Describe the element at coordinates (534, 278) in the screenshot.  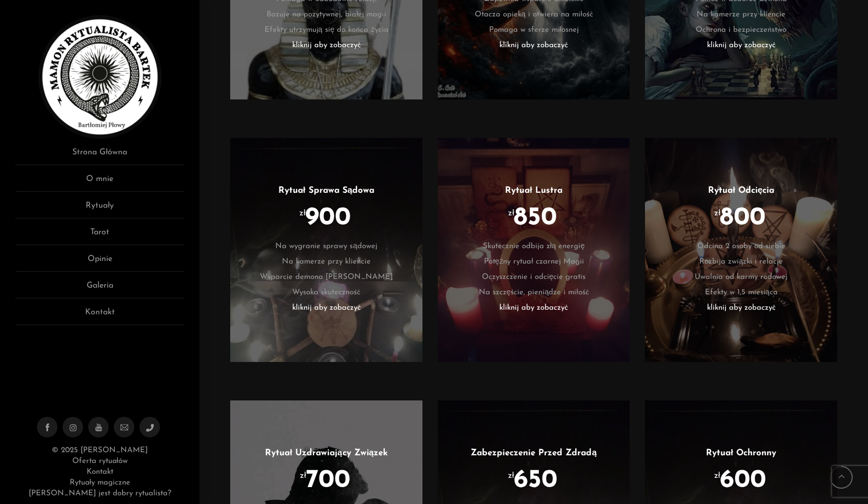
I see `li: Oczyszczenie i odcięcie gratis` at that location.